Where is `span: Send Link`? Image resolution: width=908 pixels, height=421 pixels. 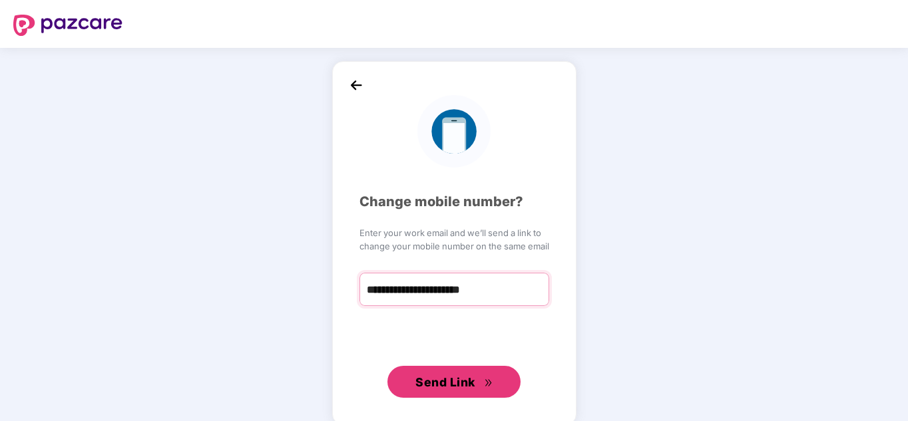 span: Send Link is located at coordinates (445, 382).